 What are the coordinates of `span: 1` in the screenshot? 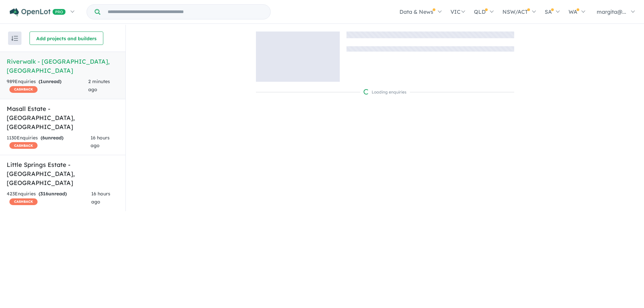 It's located at (41, 81).